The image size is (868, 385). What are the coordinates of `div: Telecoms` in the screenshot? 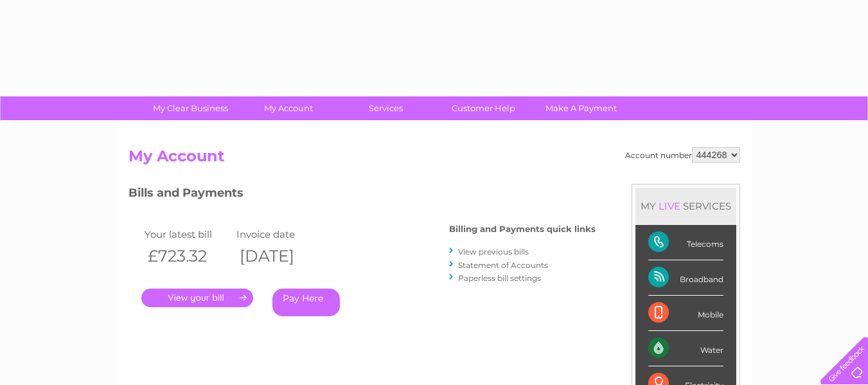 It's located at (686, 242).